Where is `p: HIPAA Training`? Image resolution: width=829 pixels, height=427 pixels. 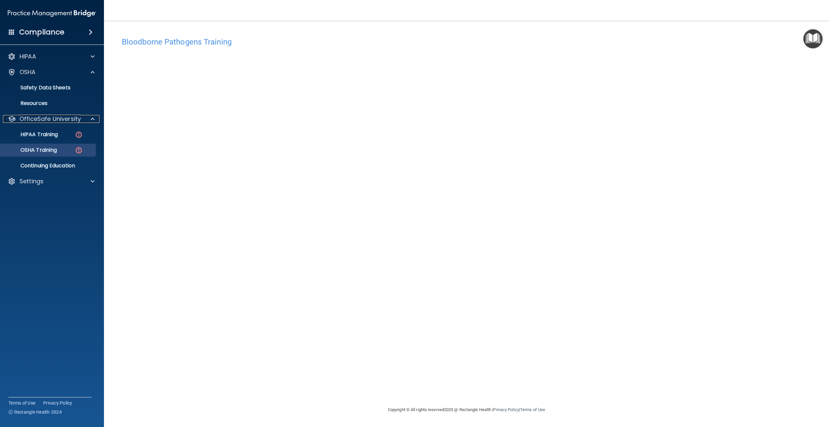
p: HIPAA Training is located at coordinates (31, 134).